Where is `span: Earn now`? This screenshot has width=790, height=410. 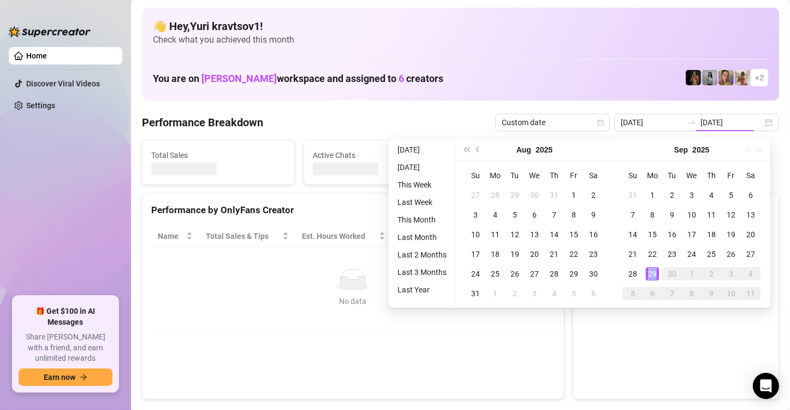
span: Earn now is located at coordinates (60, 377).